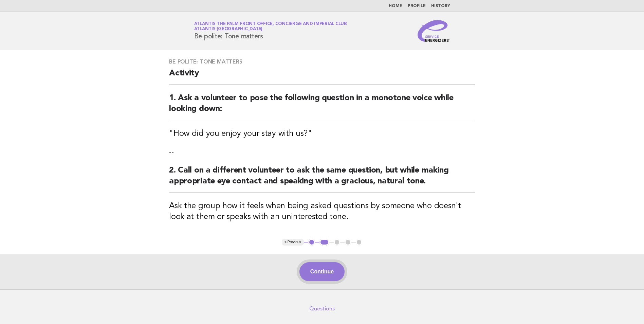 This screenshot has height=324, width=644. I want to click on h3: Ask the group how it feels when being asked questions by someone who doesn't look at them or spea..., so click(322, 212).